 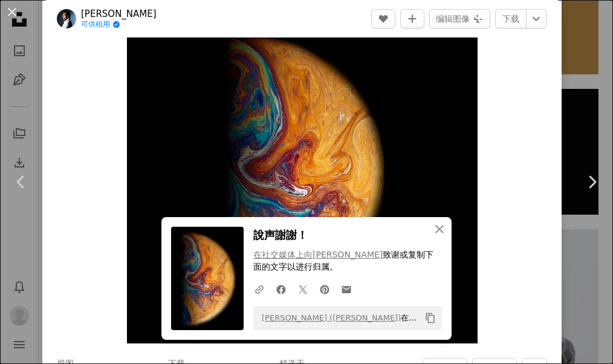 I want to click on button: 复制到剪贴板, so click(x=431, y=318).